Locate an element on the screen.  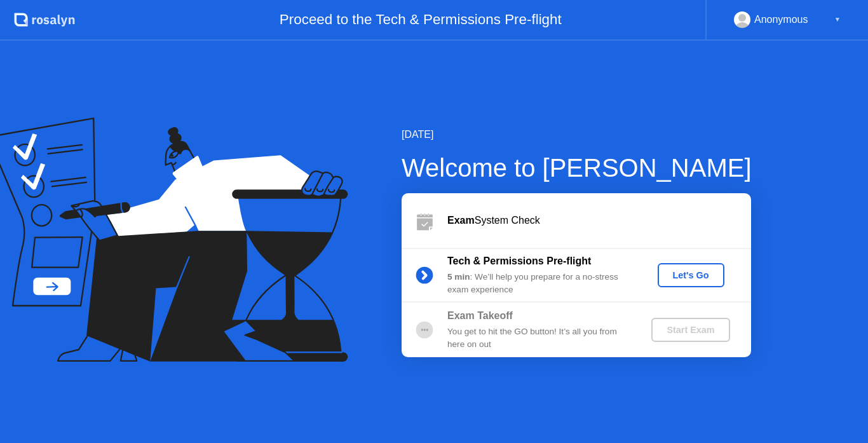
button: Start Exam is located at coordinates (690, 330).